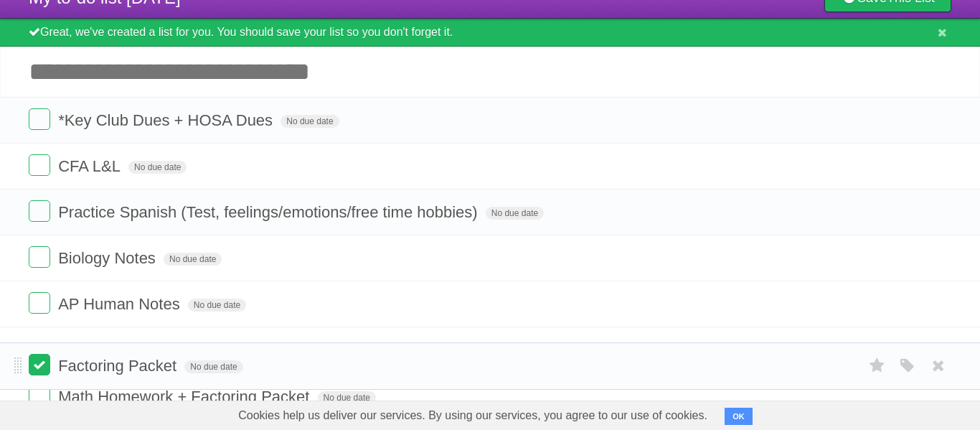 This screenshot has height=430, width=980. I want to click on span: Practice Spanish (Test, feelings/emotions/free time hobbies), so click(270, 212).